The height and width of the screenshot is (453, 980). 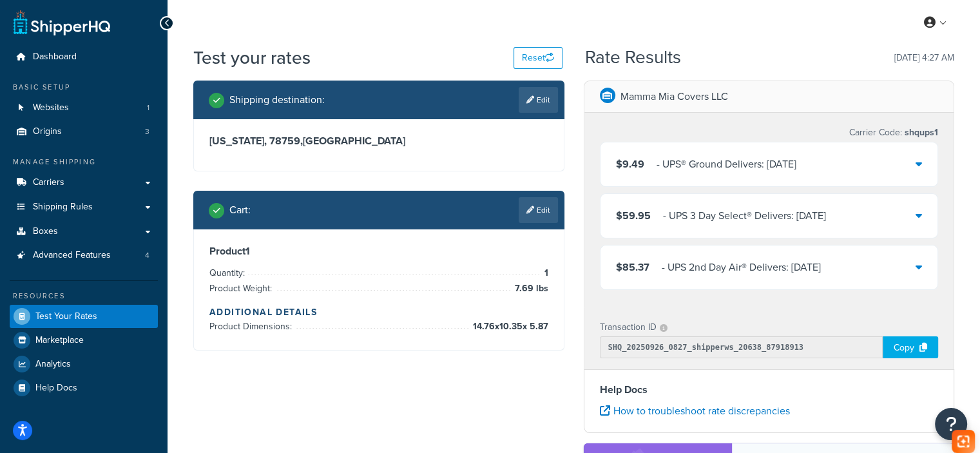 I want to click on p: Transaction ID, so click(x=628, y=327).